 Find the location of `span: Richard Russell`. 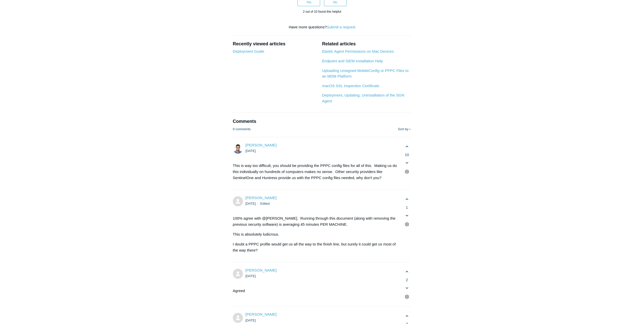

span: Richard Russell is located at coordinates (261, 269).